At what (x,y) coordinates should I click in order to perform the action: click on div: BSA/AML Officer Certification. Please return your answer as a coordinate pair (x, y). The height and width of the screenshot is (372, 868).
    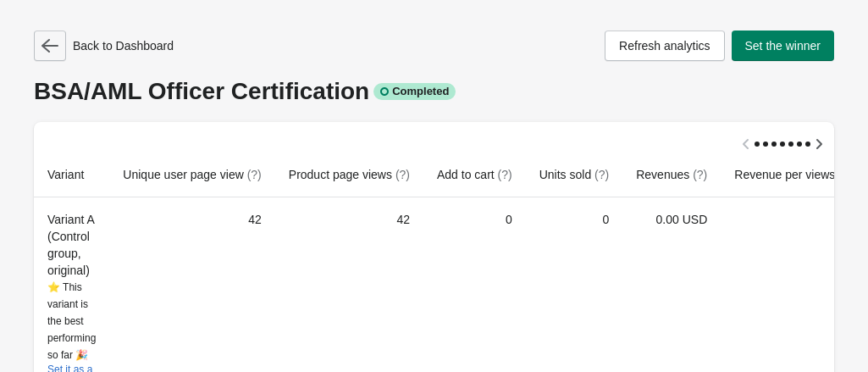
    Looking at the image, I should click on (434, 92).